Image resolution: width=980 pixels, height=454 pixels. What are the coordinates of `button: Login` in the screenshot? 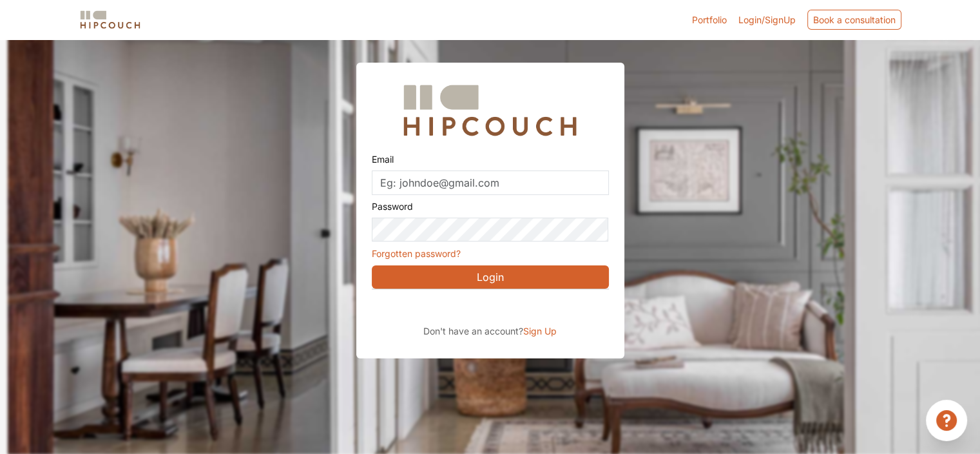 It's located at (490, 277).